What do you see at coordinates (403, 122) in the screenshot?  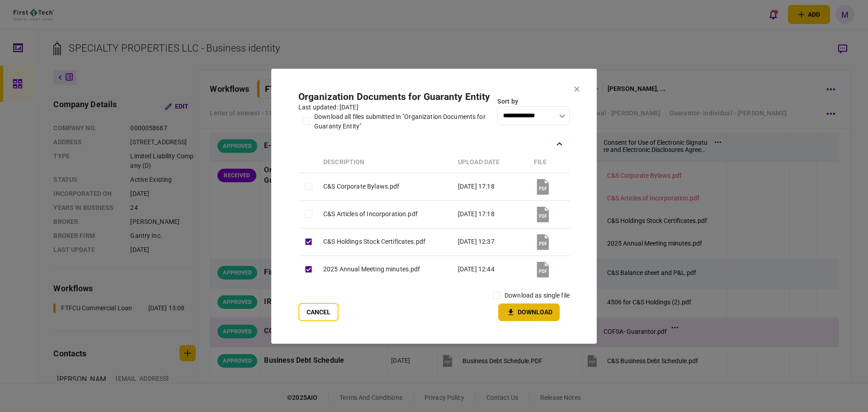 I see `div: download all files submitted in "Organization Documents for Guaranty Entity"` at bounding box center [403, 122].